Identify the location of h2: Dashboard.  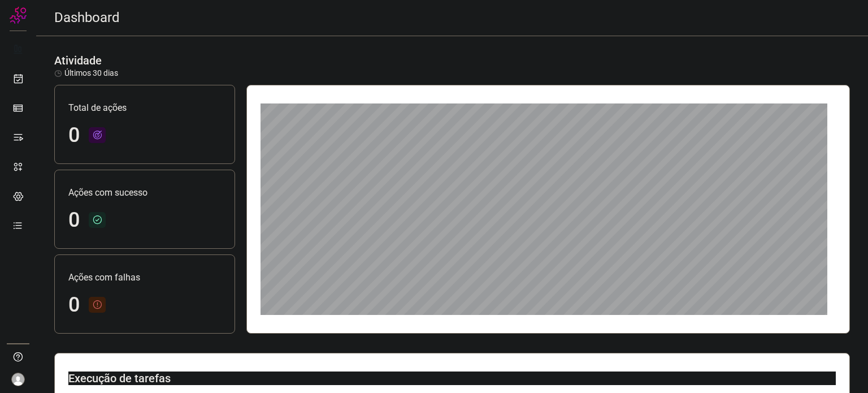
(87, 18).